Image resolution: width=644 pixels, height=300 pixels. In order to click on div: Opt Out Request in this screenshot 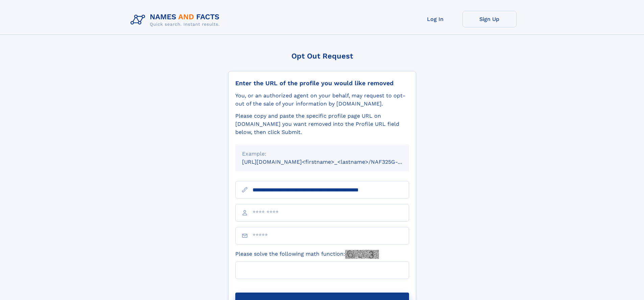, I will do `click(322, 56)`.